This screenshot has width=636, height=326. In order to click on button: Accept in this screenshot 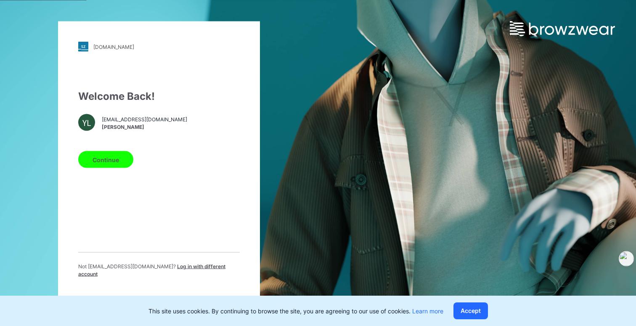, I will do `click(471, 310)`.